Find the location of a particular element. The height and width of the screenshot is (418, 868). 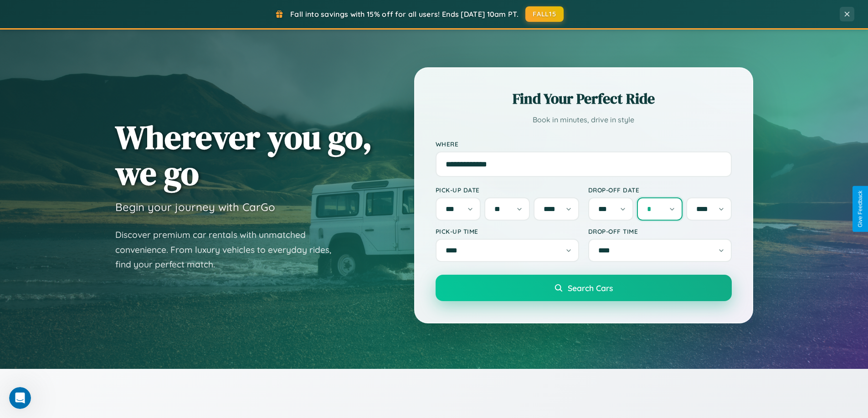

label: Pick-up Date is located at coordinates (507, 190).